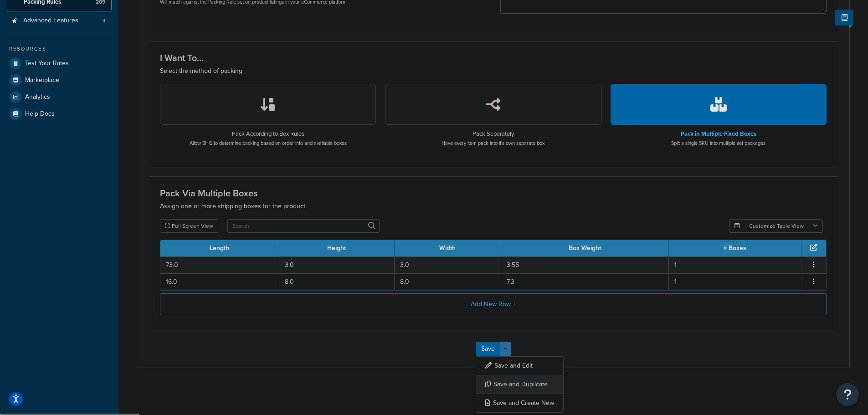 The height and width of the screenshot is (415, 868). What do you see at coordinates (493, 143) in the screenshot?
I see `p: Have every item pack into it's own separate box` at bounding box center [493, 143].